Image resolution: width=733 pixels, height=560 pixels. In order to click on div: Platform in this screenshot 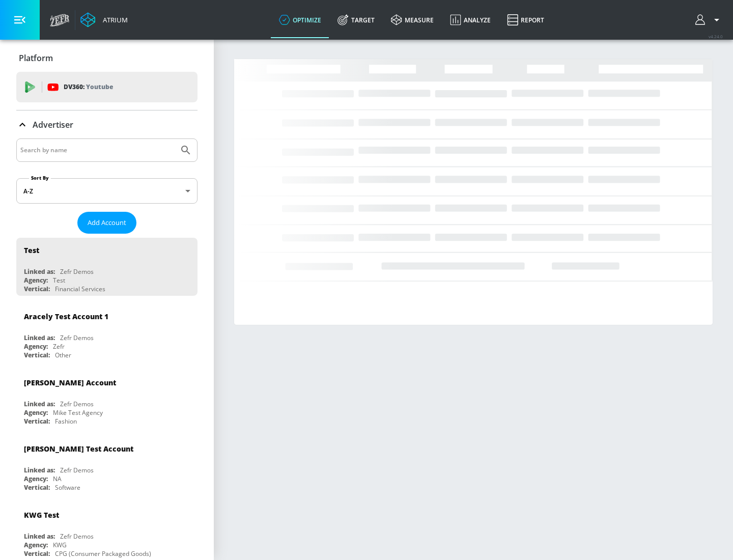, I will do `click(107, 58)`.